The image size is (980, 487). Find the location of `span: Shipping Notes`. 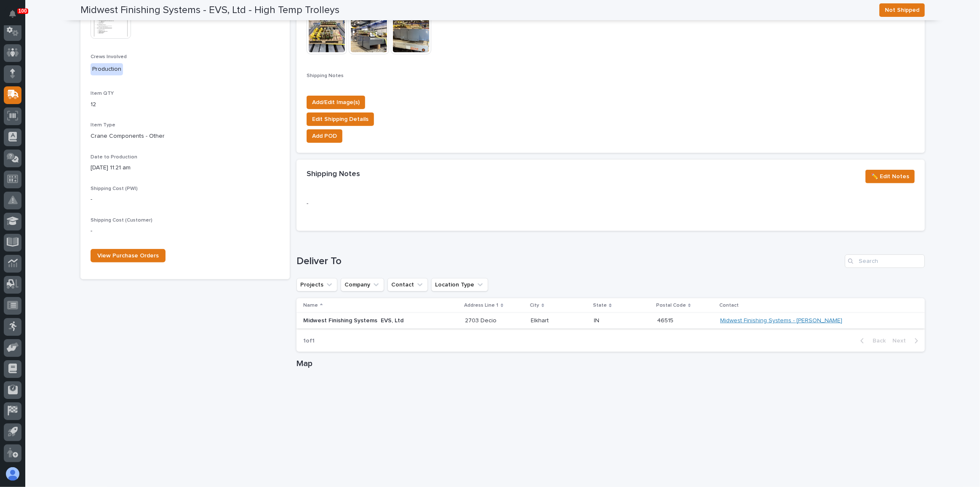

span: Shipping Notes is located at coordinates (325, 76).